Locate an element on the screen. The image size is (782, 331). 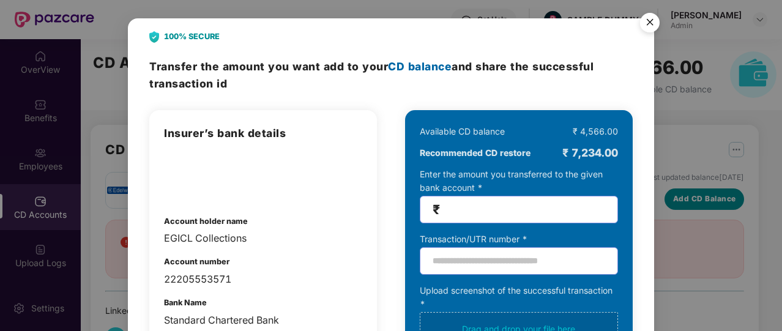
b: Account holder name is located at coordinates (206, 221).